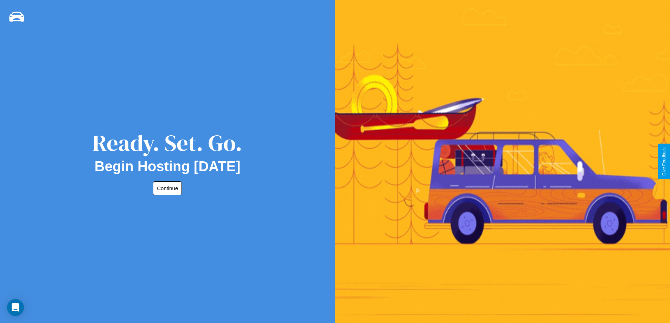 This screenshot has width=670, height=323. What do you see at coordinates (15, 308) in the screenshot?
I see `div: Open Intercom Messenger` at bounding box center [15, 308].